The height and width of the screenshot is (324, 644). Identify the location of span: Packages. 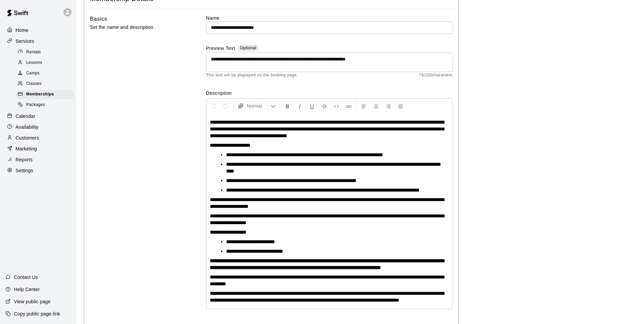
(36, 105).